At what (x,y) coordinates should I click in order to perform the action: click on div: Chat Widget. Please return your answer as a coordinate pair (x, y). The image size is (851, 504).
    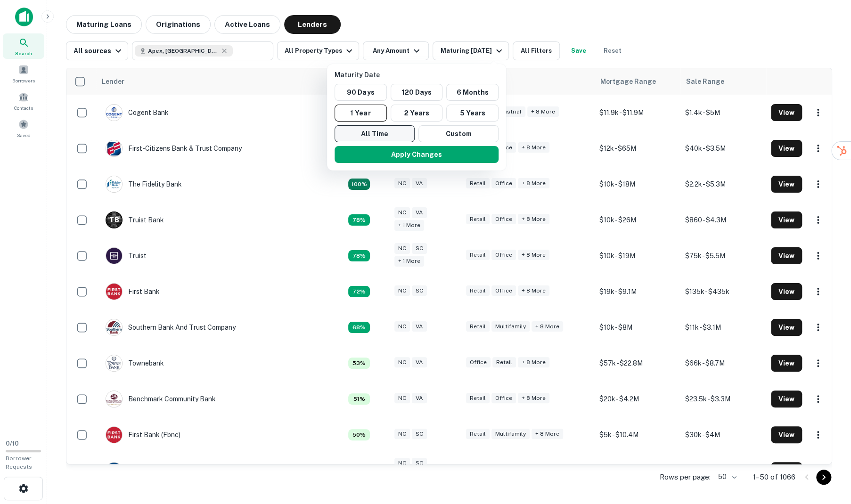
    Looking at the image, I should click on (828, 451).